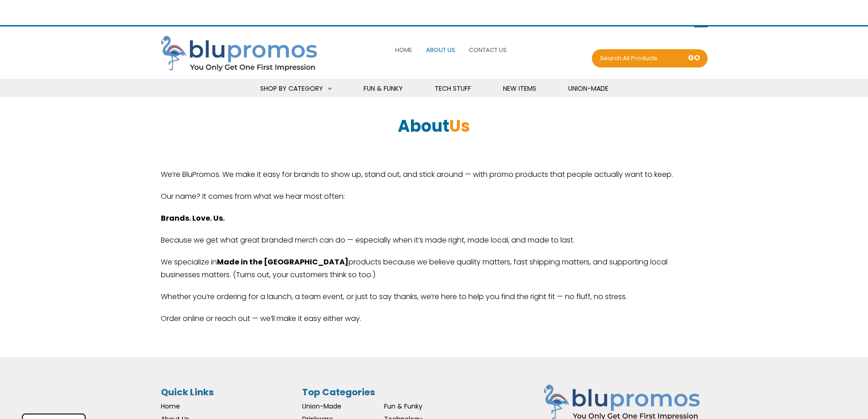 This screenshot has width=868, height=419. Describe the element at coordinates (434, 196) in the screenshot. I see `p: Our name? It comes from what we hear most often:` at that location.